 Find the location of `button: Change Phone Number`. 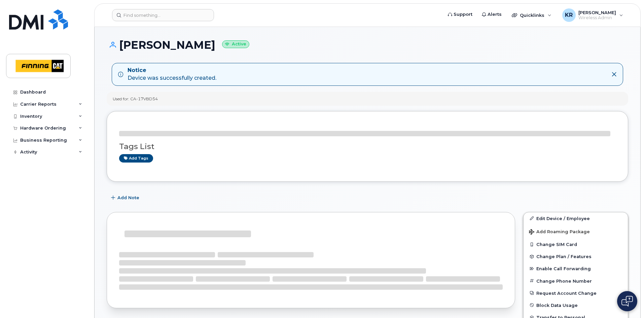

button: Change Phone Number is located at coordinates (576, 281).